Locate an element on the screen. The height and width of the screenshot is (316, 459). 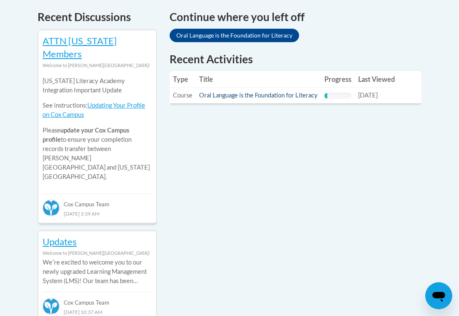
th: Progress is located at coordinates (338, 79).